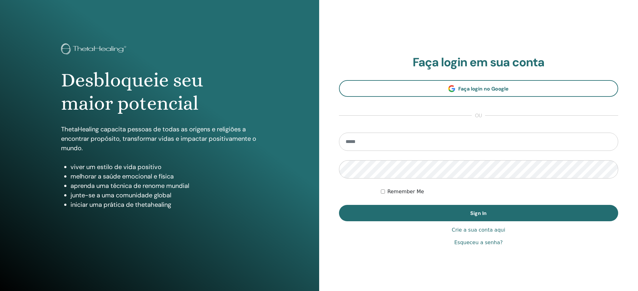 Image resolution: width=638 pixels, height=291 pixels. What do you see at coordinates (164, 167) in the screenshot?
I see `li: viver um estilo de vida positivo` at bounding box center [164, 167].